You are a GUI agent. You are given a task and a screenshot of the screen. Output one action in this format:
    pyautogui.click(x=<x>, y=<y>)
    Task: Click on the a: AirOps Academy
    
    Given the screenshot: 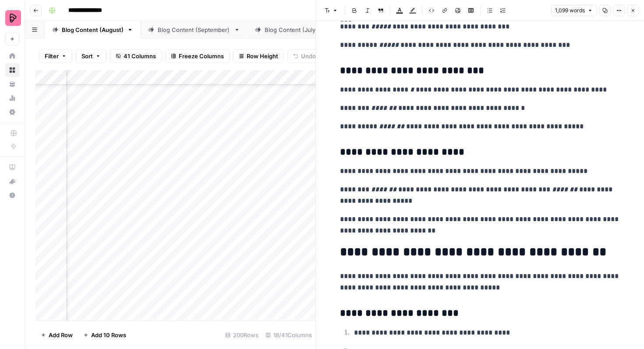 What is the action you would take?
    pyautogui.click(x=12, y=167)
    